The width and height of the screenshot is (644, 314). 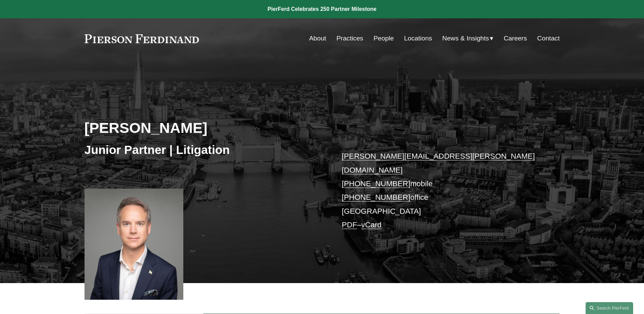 I want to click on a: Practices, so click(x=350, y=39).